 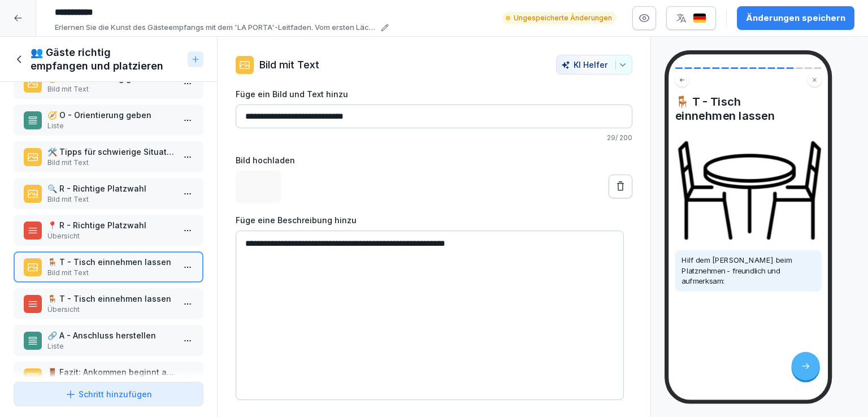 What do you see at coordinates (108, 120) in the screenshot?
I see `div: 🧭 O - Orientierung gebenListe` at bounding box center [108, 120].